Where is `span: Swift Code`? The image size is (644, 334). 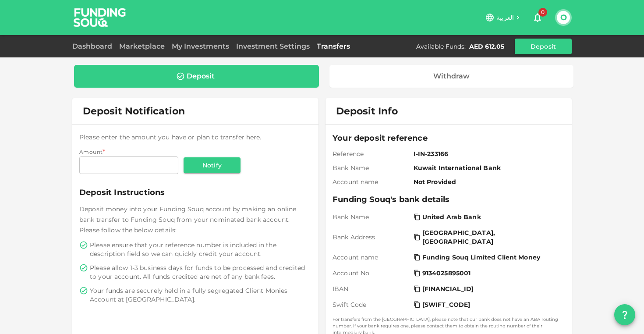
span: Swift Code is located at coordinates (371, 305).